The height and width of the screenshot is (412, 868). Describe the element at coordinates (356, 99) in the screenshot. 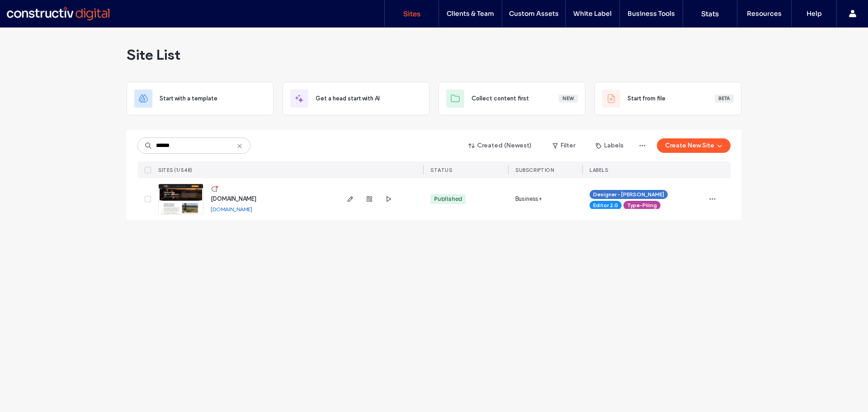

I see `div: Get a head start with AI` at that location.